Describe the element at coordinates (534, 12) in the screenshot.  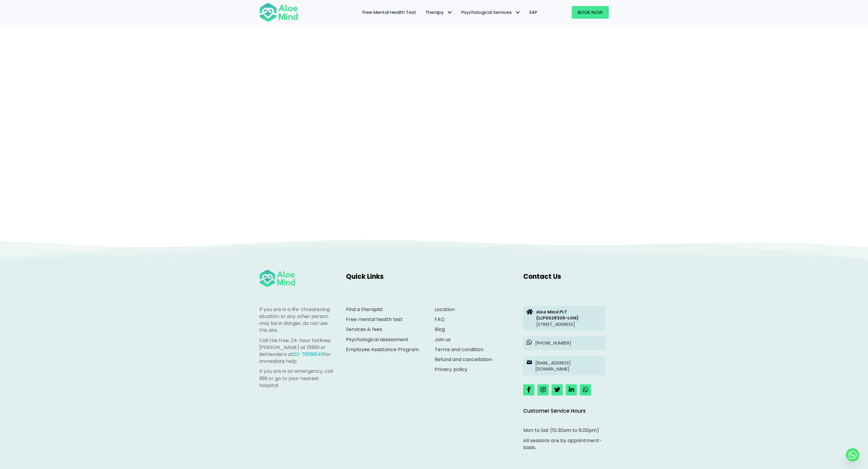
I see `a: EAP` at that location.